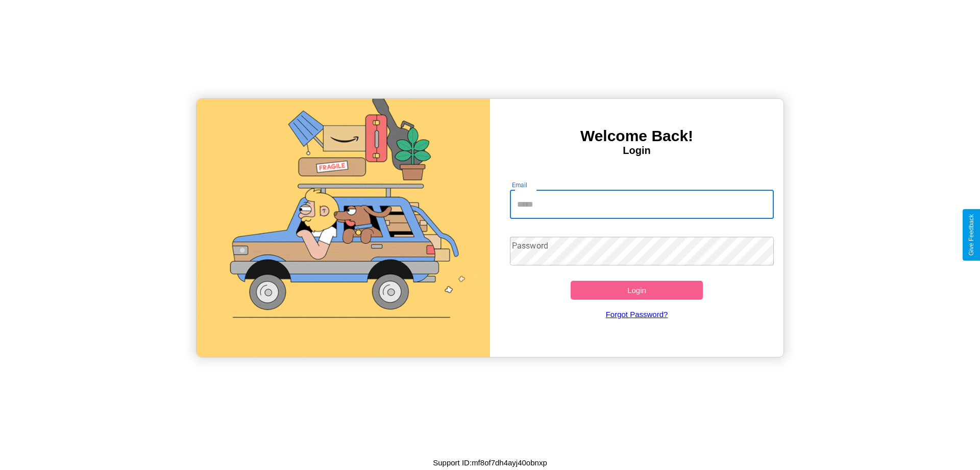  I want to click on div: Give Feedback, so click(972, 234).